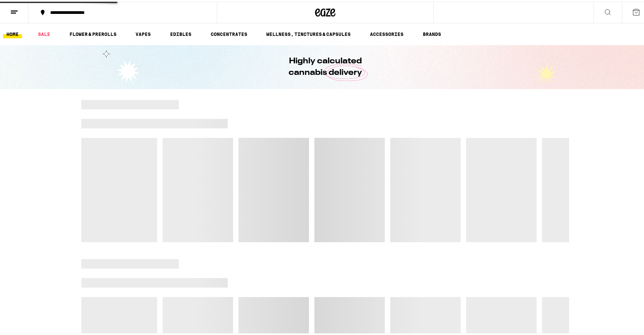  Describe the element at coordinates (308, 32) in the screenshot. I see `a: WELLNESS, TINCTURES & CAPSULES` at that location.